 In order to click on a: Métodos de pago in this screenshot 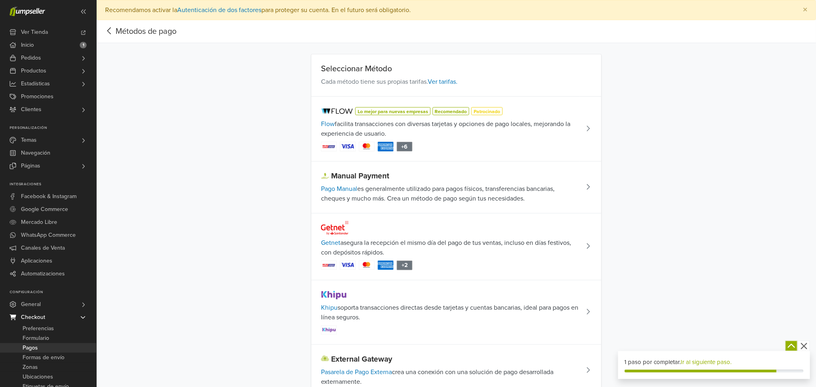, I will do `click(140, 31)`.